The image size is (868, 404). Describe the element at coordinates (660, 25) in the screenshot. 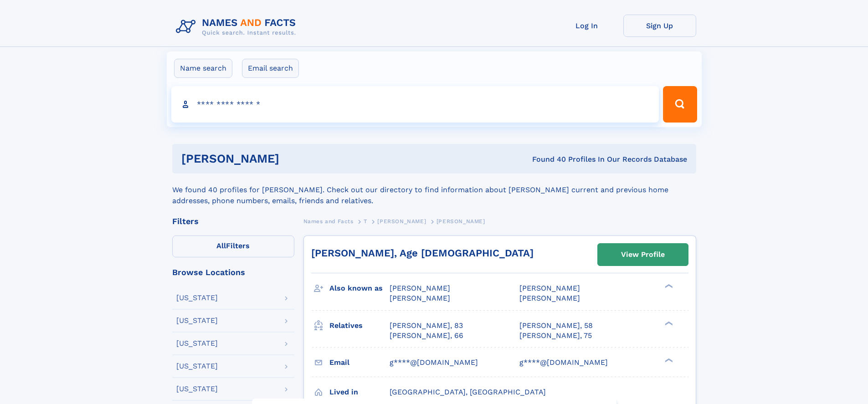

I see `a: Sign Up` at that location.